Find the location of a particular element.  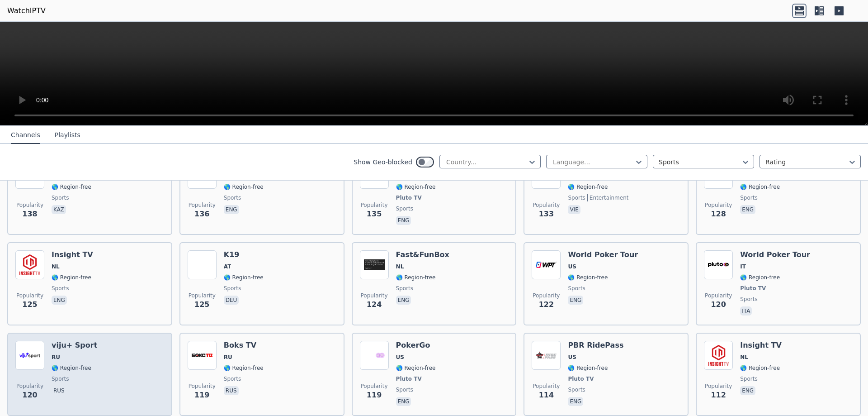

span: 125 is located at coordinates (29, 305).